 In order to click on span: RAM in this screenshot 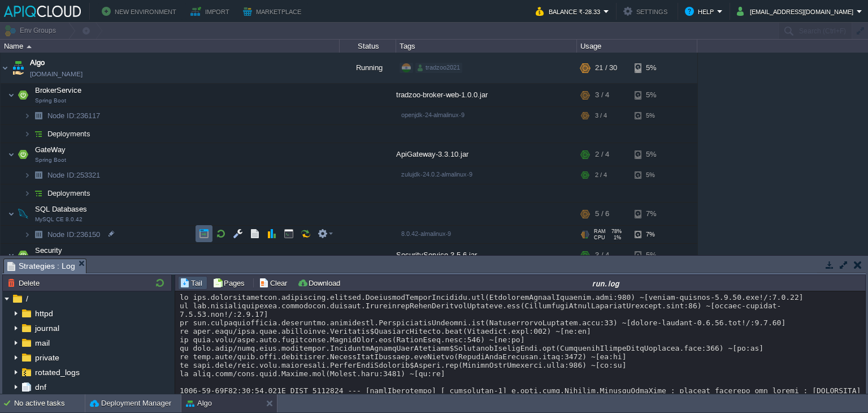, I will do `click(599, 231)`.